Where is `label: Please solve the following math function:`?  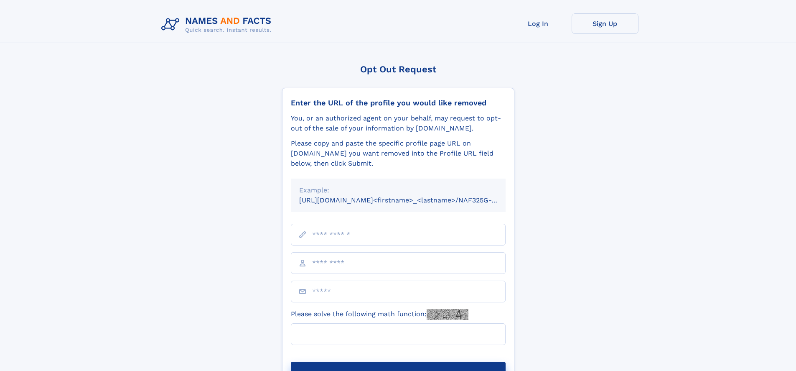 label: Please solve the following math function: is located at coordinates (379, 314).